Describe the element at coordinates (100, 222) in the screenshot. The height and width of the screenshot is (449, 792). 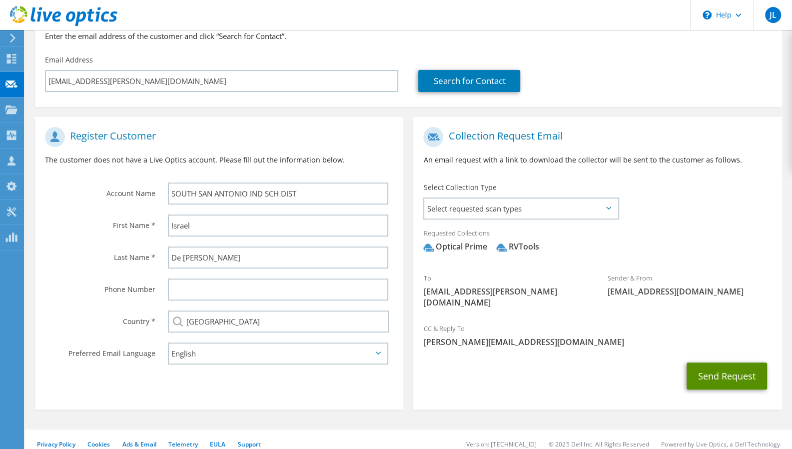
I see `label: First Name *` at that location.